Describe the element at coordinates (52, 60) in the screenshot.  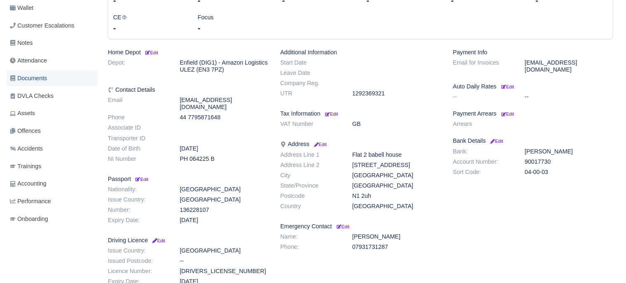
I see `a: Attendance` at that location.